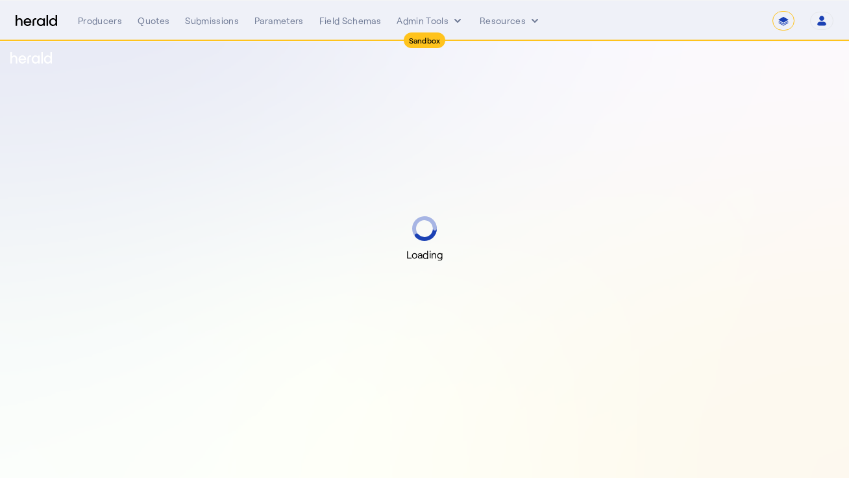  What do you see at coordinates (212, 21) in the screenshot?
I see `div: Submissions` at bounding box center [212, 21].